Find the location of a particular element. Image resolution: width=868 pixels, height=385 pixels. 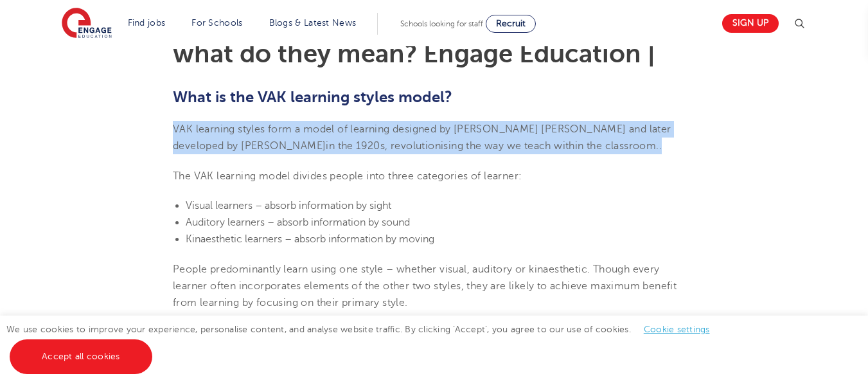

span: Visual learners – absorb information by sight is located at coordinates (289, 205).